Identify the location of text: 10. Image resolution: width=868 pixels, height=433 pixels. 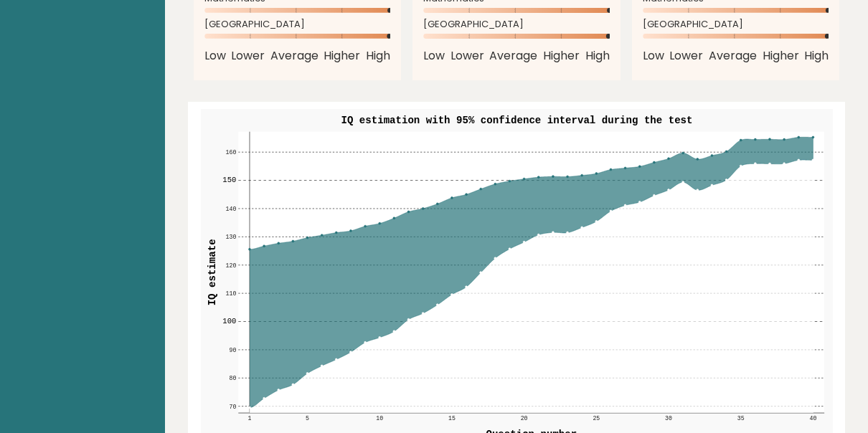
(380, 418).